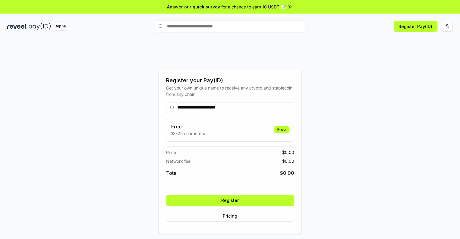 The width and height of the screenshot is (460, 239). What do you see at coordinates (178, 161) in the screenshot?
I see `span: Network fee` at bounding box center [178, 161].